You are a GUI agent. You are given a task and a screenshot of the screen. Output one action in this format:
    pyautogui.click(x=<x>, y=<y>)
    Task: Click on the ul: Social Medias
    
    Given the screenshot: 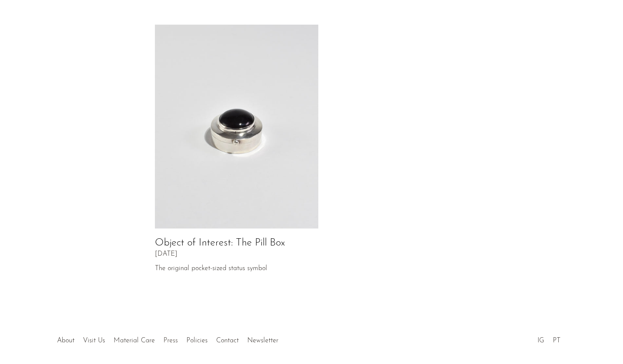 What is the action you would take?
    pyautogui.click(x=549, y=339)
    